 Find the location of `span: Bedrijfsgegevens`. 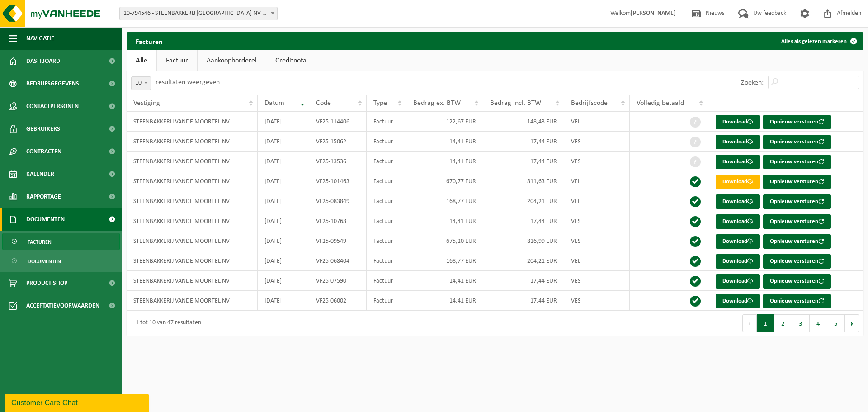

span: Bedrijfsgegevens is located at coordinates (53, 84).